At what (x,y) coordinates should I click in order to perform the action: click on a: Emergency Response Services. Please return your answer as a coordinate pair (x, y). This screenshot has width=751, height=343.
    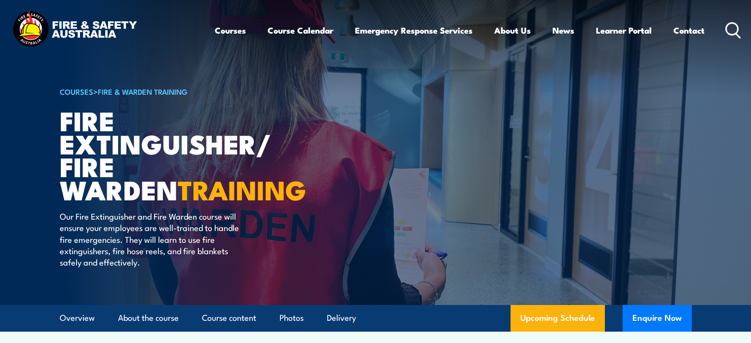
    Looking at the image, I should click on (414, 30).